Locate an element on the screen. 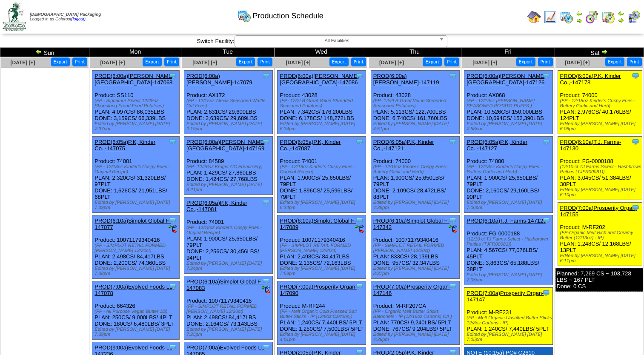  img: arrowright.gif is located at coordinates (621, 21).